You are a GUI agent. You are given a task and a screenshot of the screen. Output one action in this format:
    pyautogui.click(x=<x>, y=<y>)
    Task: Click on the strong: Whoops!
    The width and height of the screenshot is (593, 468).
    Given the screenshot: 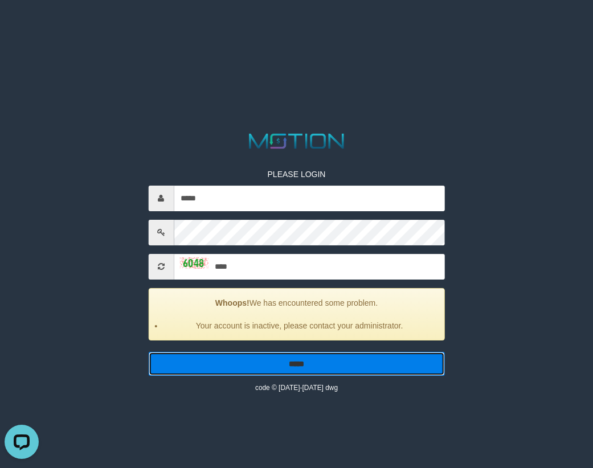 What is the action you would take?
    pyautogui.click(x=232, y=303)
    